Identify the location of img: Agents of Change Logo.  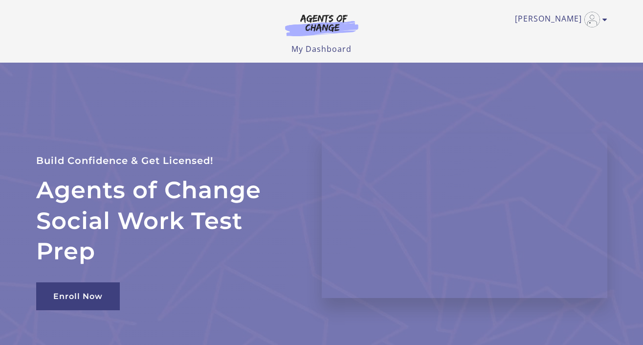
(322, 25).